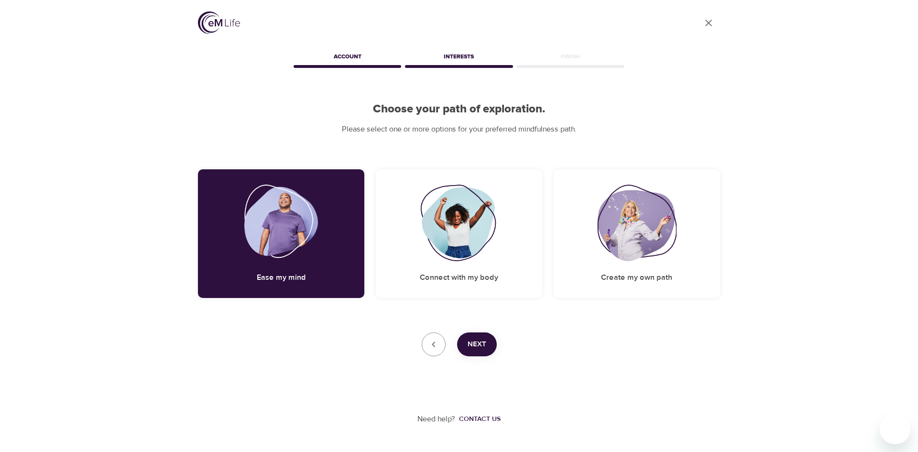 Image resolution: width=918 pixels, height=452 pixels. I want to click on div: Contact us, so click(480, 419).